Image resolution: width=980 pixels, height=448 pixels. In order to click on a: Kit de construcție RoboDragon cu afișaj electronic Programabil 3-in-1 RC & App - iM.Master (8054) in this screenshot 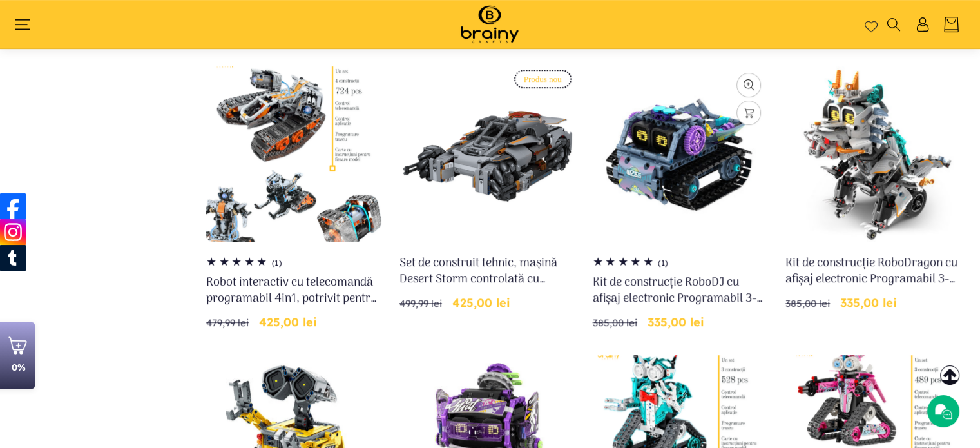, I will do `click(874, 271)`.